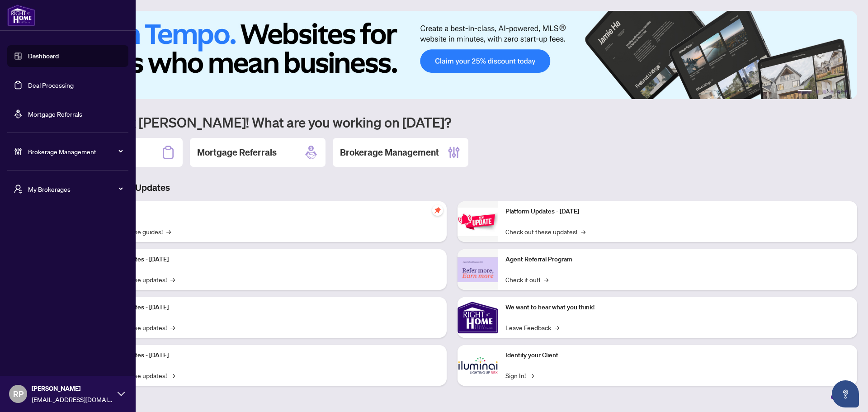 The image size is (868, 412). What do you see at coordinates (520, 375) in the screenshot?
I see `a: Sign In!→` at bounding box center [520, 375].